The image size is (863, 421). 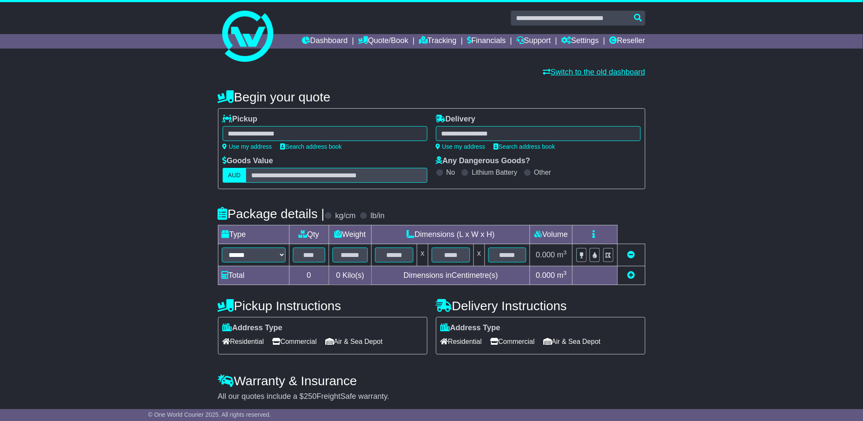 I want to click on label: No, so click(x=451, y=172).